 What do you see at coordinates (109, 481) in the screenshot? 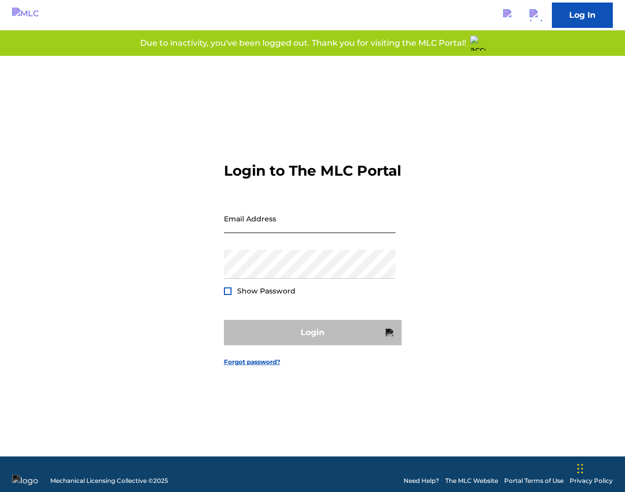
I see `span: Mechanical Licensing Collective © 2025` at bounding box center [109, 481].